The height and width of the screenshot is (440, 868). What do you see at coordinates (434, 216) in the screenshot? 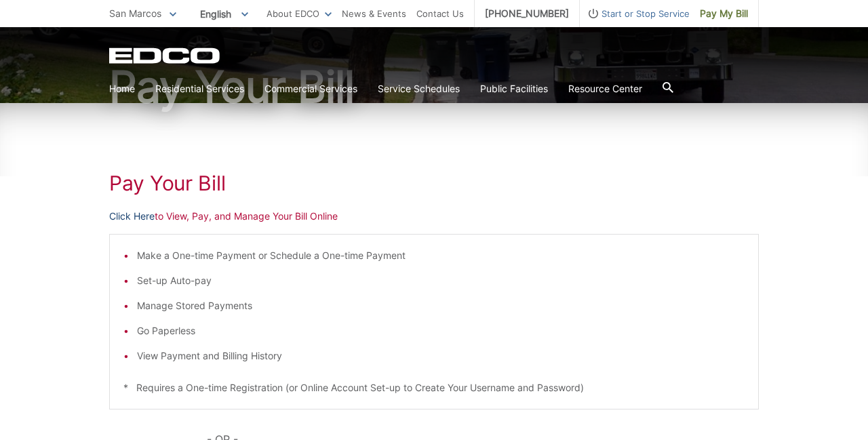
I see `p: to View, Pay, and Manage Your Bill Online` at bounding box center [434, 216].